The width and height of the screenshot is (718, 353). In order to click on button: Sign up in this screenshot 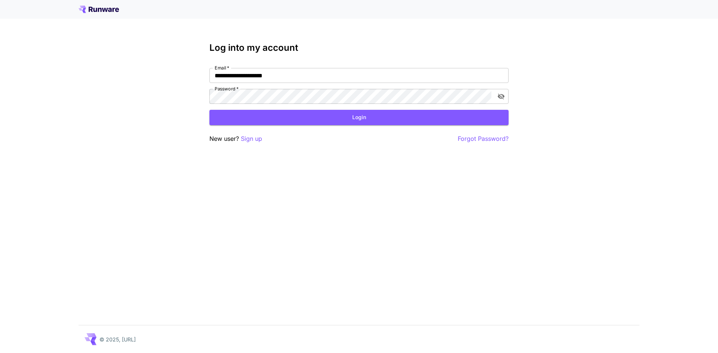, I will do `click(251, 139)`.